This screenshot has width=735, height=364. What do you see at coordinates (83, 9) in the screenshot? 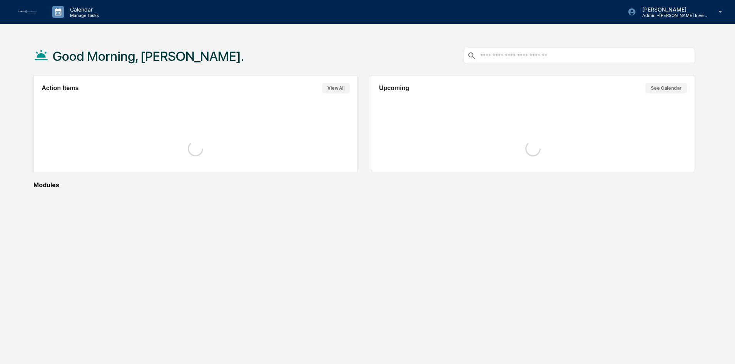
I see `p: Calendar` at bounding box center [83, 9].